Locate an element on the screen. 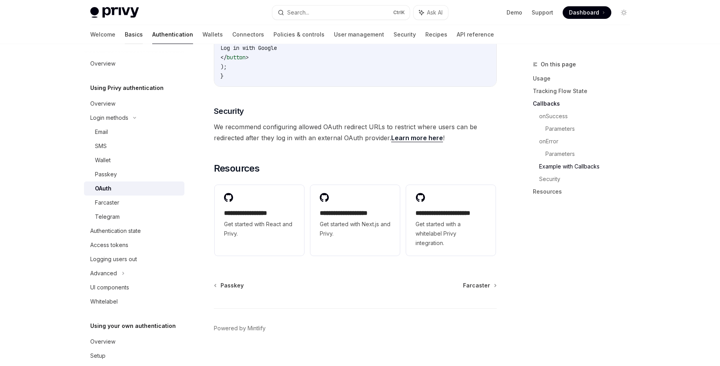 This screenshot has height=366, width=720. a: Demo is located at coordinates (514, 13).